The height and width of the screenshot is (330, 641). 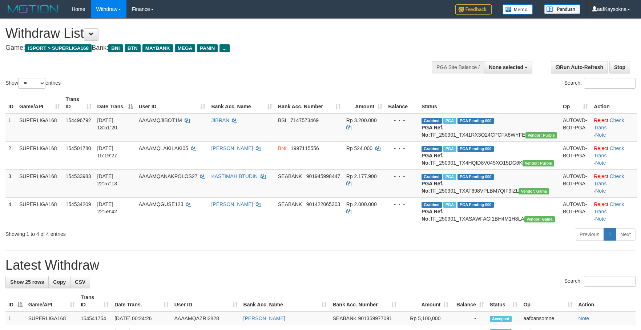 I want to click on span: Copy 901359977091 to clipboard, so click(x=375, y=318).